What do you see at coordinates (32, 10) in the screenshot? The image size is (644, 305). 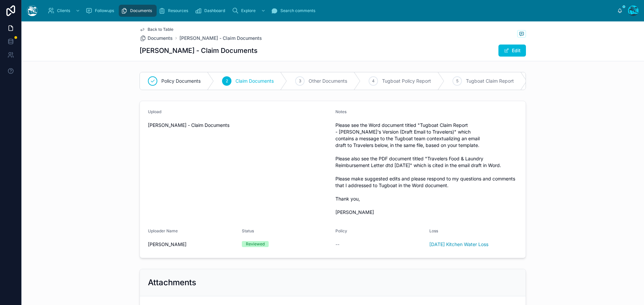 I see `img: App logo` at bounding box center [32, 10].